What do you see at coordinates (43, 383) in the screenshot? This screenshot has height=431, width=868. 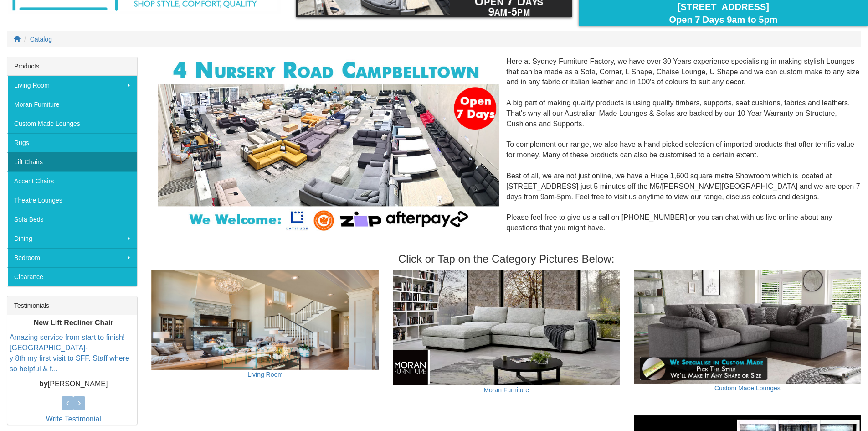 I see `b: by` at bounding box center [43, 383].